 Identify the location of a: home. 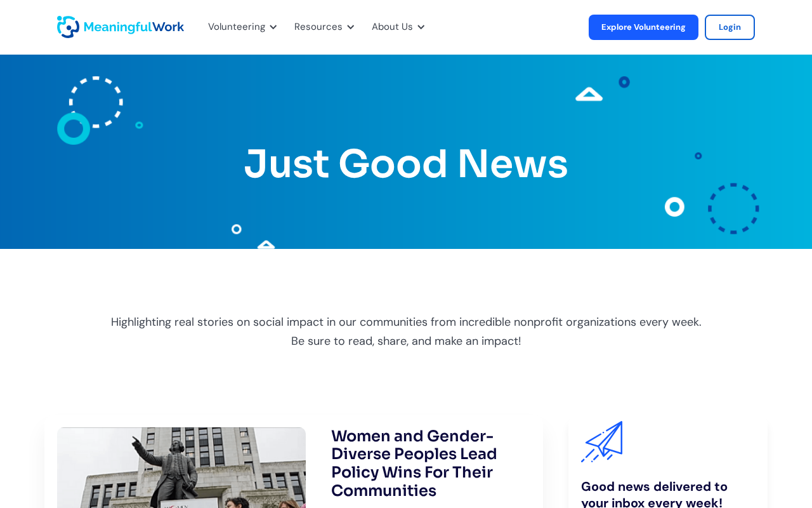
(73, 26).